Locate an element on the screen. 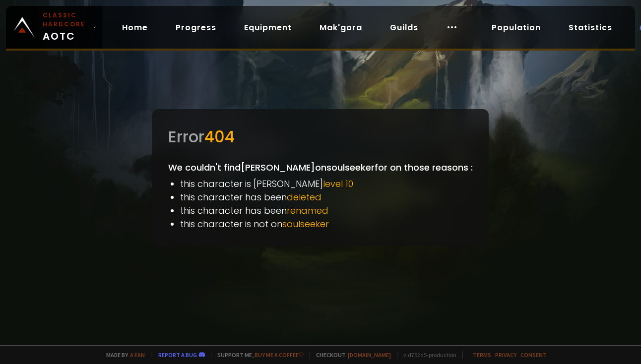 The image size is (641, 364). a: Home is located at coordinates (135, 27).